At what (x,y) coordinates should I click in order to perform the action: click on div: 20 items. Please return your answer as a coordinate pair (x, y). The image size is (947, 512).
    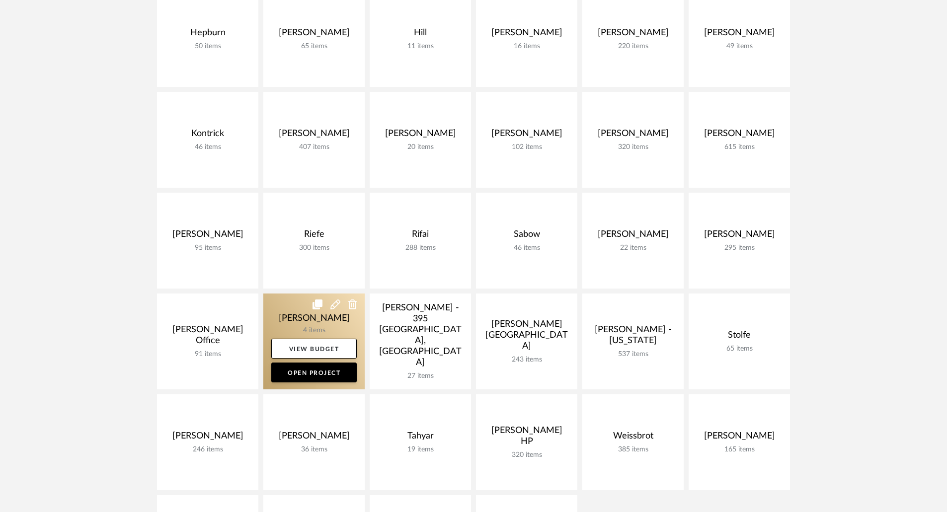
    Looking at the image, I should click on (420, 147).